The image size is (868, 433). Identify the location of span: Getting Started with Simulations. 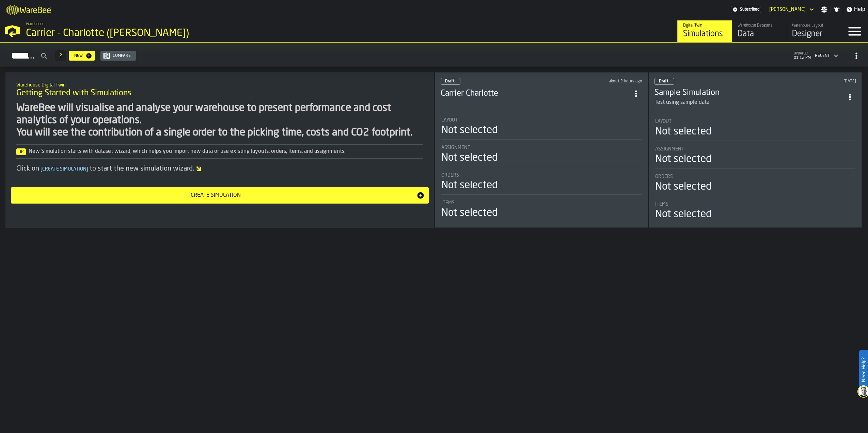
(74, 93).